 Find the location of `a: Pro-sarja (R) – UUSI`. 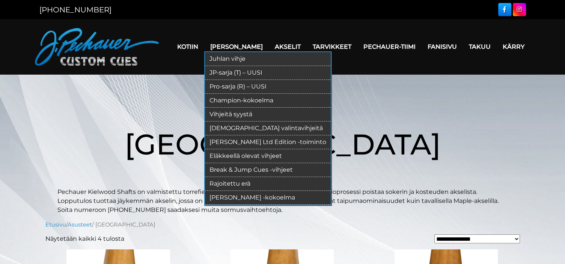

a: Pro-sarja (R) – UUSI is located at coordinates (268, 87).